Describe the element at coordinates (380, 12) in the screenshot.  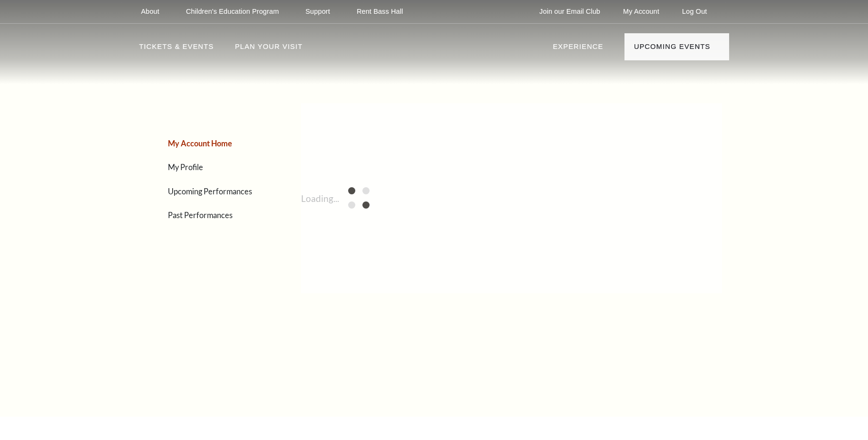
I see `p: Rent Bass Hall` at that location.